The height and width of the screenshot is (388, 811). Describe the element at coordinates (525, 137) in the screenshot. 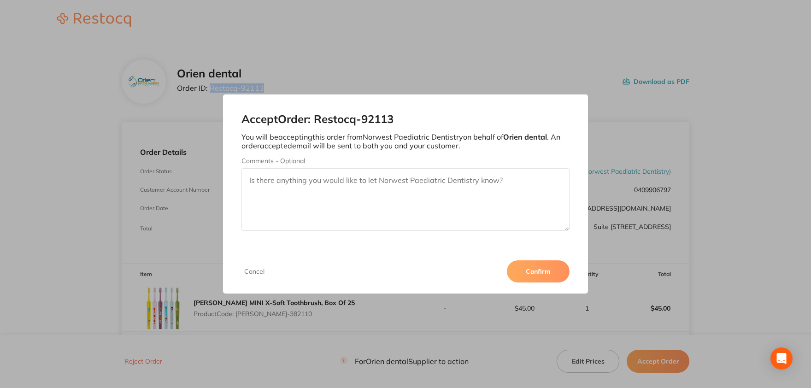

I see `b: Orien dental` at that location.